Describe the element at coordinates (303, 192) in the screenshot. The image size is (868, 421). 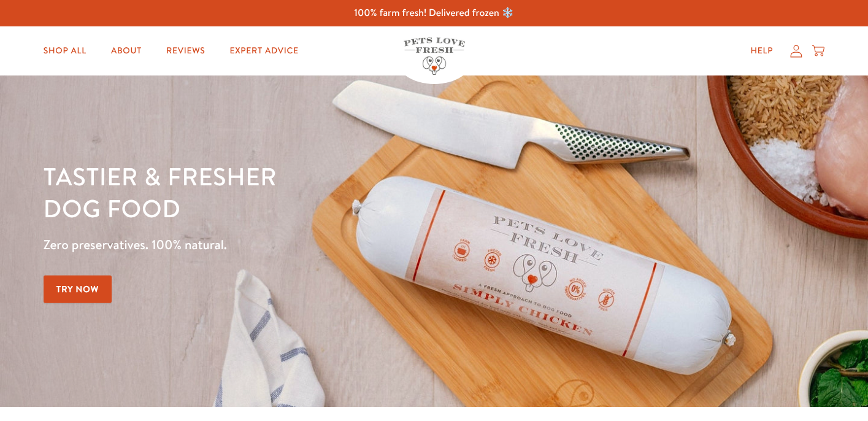
I see `h1: Tastier & fresher dog food` at that location.